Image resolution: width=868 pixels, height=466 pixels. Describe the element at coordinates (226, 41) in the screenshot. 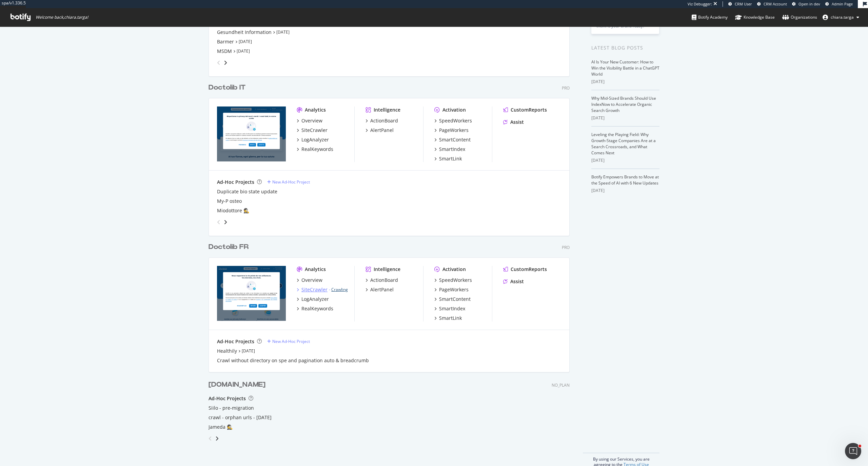

I see `div: Barmer` at that location.